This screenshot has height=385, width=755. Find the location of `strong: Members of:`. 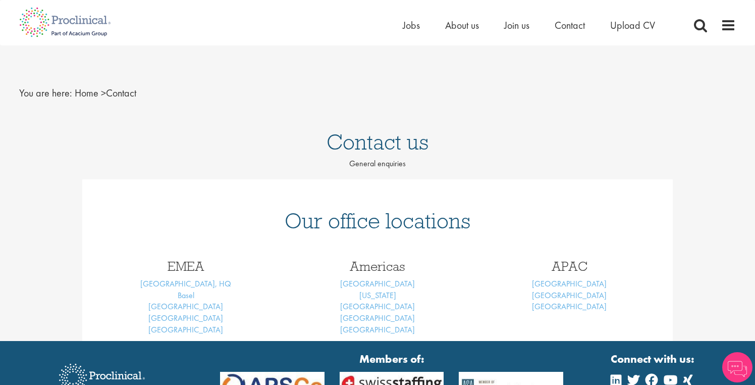

strong: Members of: is located at coordinates (392, 358).